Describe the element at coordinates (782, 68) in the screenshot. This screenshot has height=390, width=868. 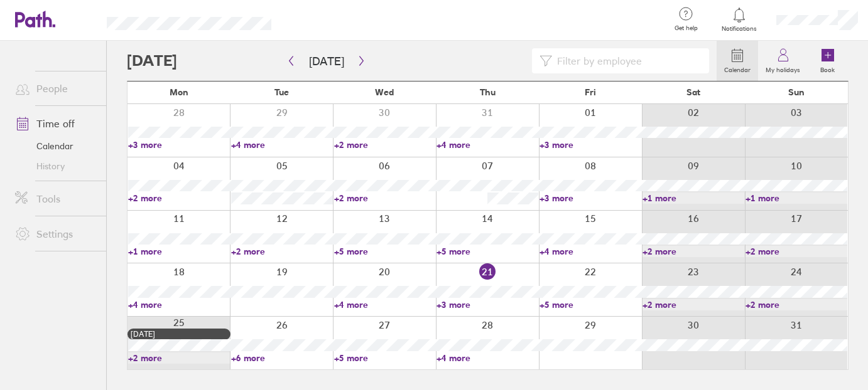
I see `label: My holidays` at that location.